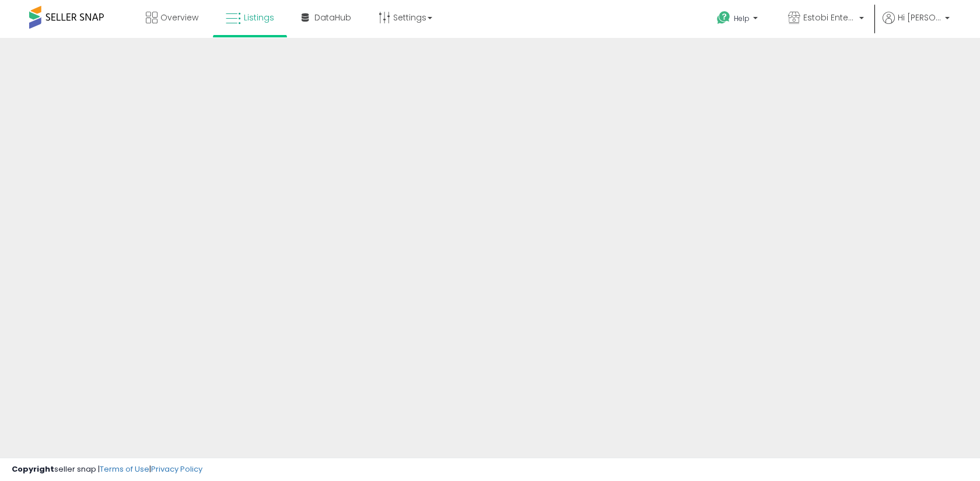 This screenshot has height=481, width=980. I want to click on span: Listings, so click(259, 17).